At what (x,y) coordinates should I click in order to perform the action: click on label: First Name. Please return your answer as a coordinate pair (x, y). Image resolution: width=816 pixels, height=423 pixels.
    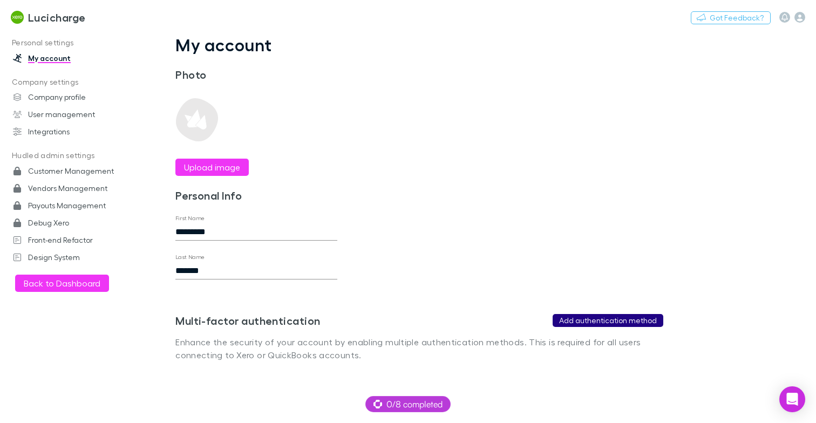
    Looking at the image, I should click on (190, 218).